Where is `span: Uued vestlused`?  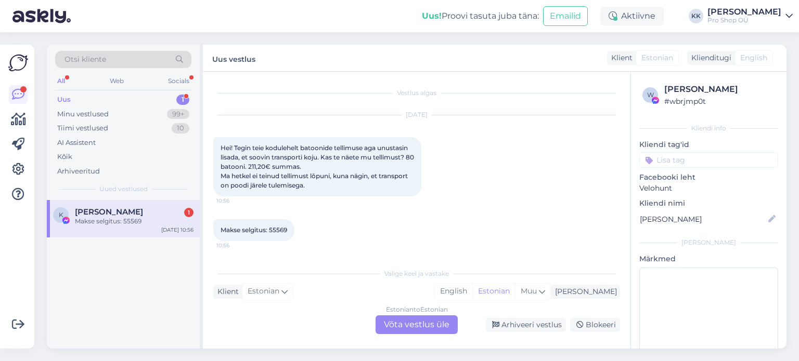 span: Uued vestlused is located at coordinates (123, 189).